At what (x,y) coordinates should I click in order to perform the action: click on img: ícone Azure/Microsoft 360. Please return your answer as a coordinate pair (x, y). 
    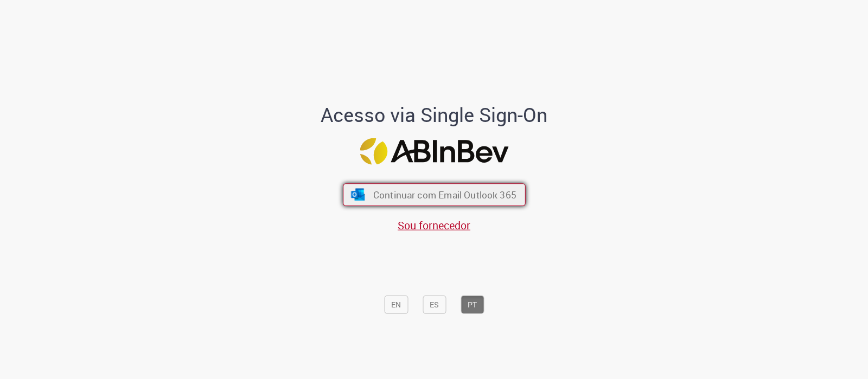
    Looking at the image, I should click on (358, 195).